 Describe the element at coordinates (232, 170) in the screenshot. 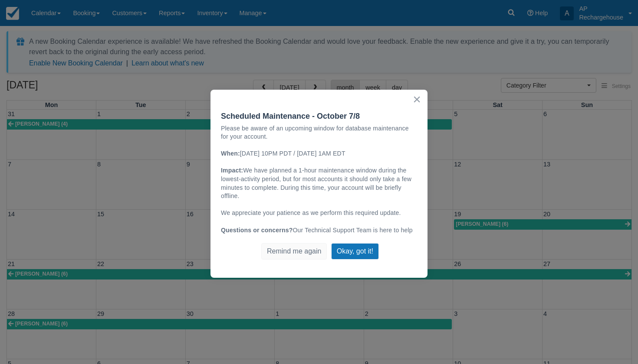

I see `strong: Impact:` at that location.